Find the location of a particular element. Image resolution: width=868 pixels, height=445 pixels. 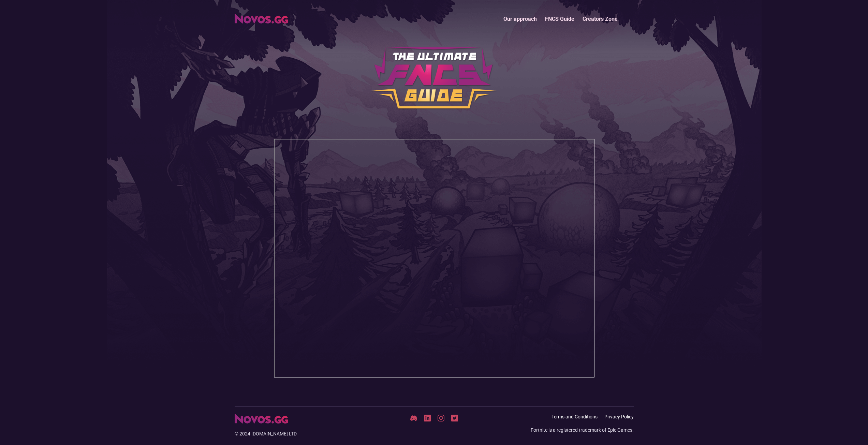

div: Fortnite is a registered trademark of Epic Games. is located at coordinates (583, 430).